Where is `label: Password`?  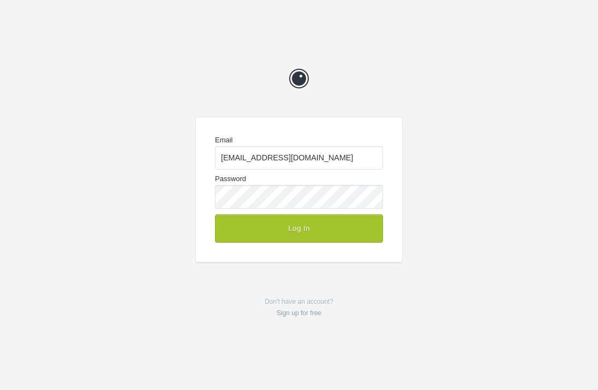
label: Password is located at coordinates (299, 191).